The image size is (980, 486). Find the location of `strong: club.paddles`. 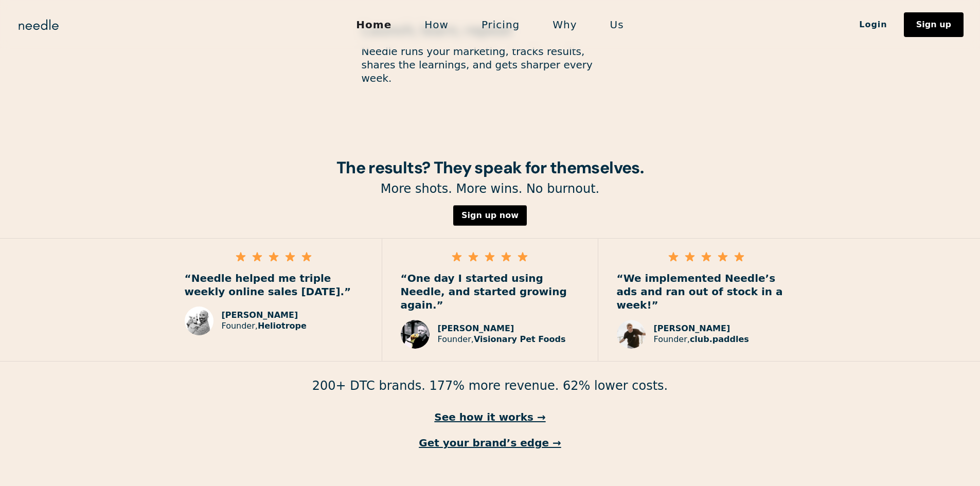

strong: club.paddles is located at coordinates (719, 339).